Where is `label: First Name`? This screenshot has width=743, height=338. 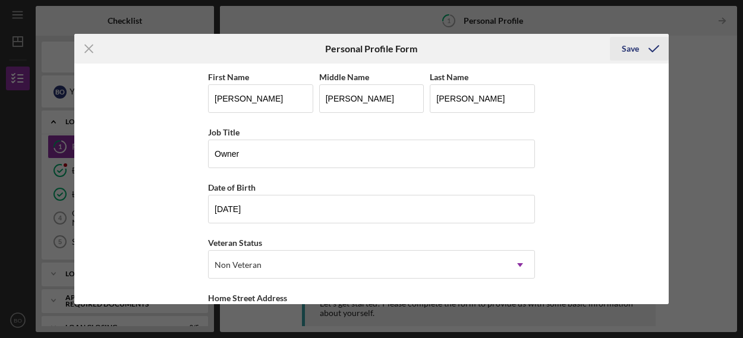 label: First Name is located at coordinates (228, 77).